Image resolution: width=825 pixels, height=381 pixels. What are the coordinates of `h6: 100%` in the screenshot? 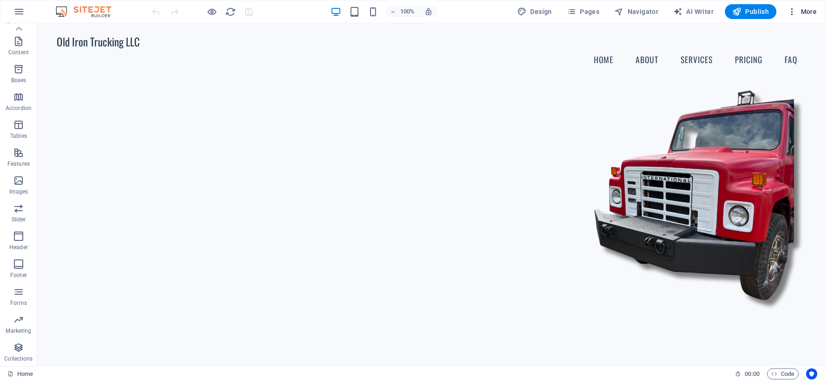 It's located at (408, 12).